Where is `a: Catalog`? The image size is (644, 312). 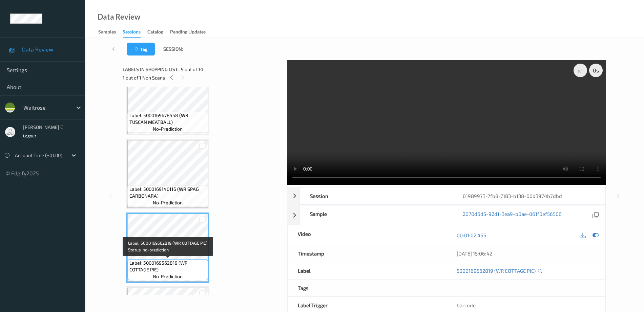
a: Catalog is located at coordinates (159, 32).